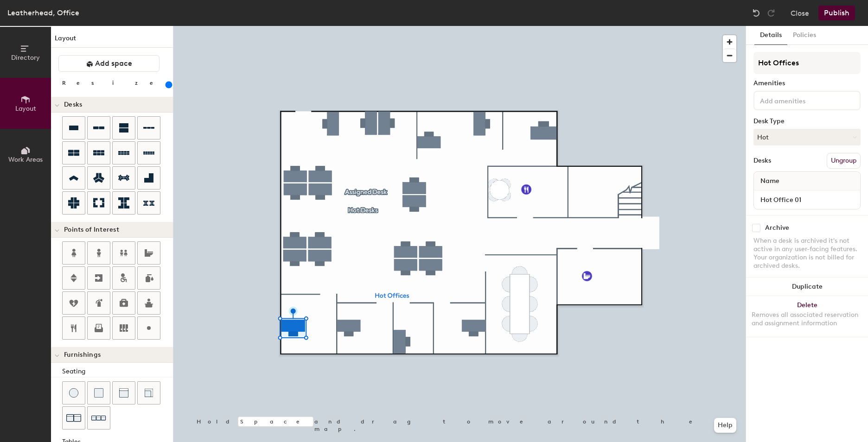 The height and width of the screenshot is (442, 868). Describe the element at coordinates (26, 159) in the screenshot. I see `span: Work Areas` at that location.